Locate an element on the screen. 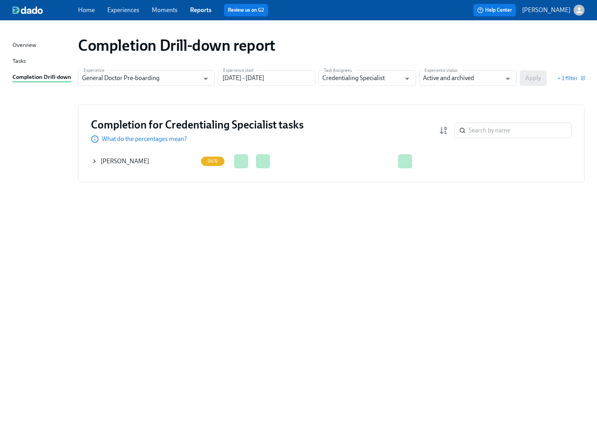 This screenshot has height=421, width=597. a: dado is located at coordinates (45, 10).